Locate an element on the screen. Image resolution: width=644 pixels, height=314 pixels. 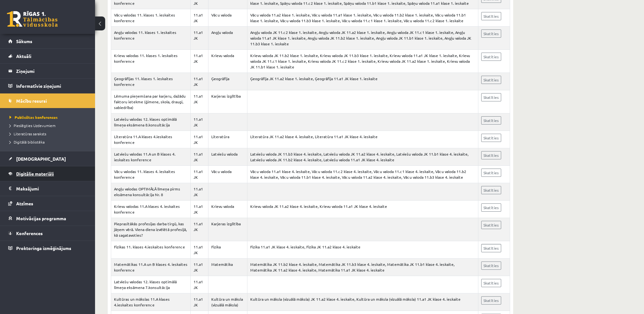
span: Literatūras saraksts is located at coordinates (28, 134).